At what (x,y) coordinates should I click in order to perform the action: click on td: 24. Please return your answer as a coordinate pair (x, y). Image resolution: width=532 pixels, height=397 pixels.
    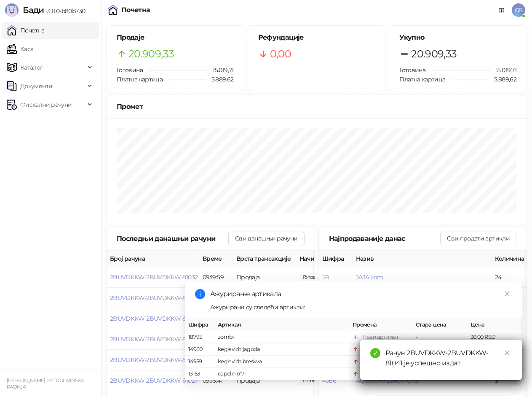
    Looking at the image, I should click on (511, 277).